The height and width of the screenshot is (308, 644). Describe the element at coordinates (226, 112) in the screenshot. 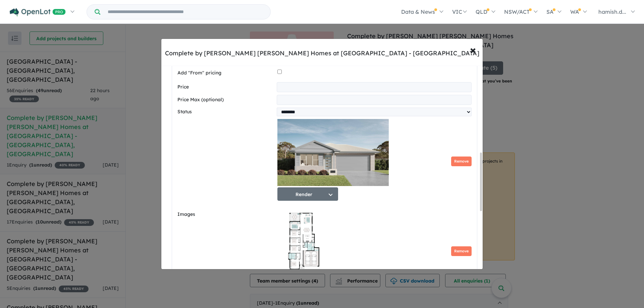

I see `label: Status` at that location.